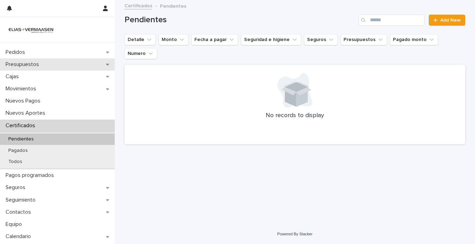 The height and width of the screenshot is (244, 475). Describe the element at coordinates (414, 40) in the screenshot. I see `button: Pagado monto` at that location.